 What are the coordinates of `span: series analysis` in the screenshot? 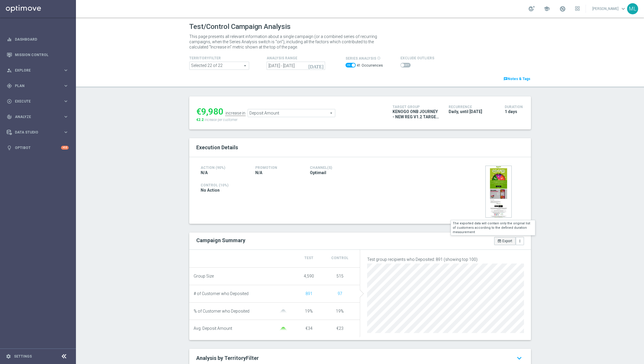 It's located at (361, 59).